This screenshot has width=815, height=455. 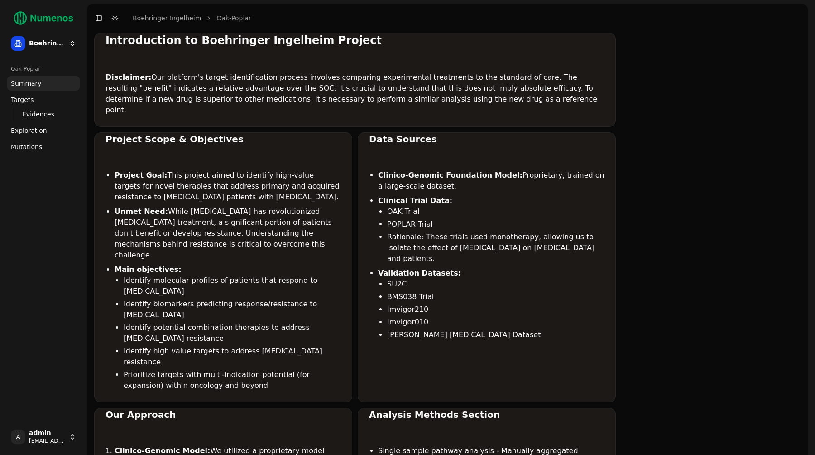 What do you see at coordinates (115, 18) in the screenshot?
I see `button: Toggle Dark Mode` at bounding box center [115, 18].